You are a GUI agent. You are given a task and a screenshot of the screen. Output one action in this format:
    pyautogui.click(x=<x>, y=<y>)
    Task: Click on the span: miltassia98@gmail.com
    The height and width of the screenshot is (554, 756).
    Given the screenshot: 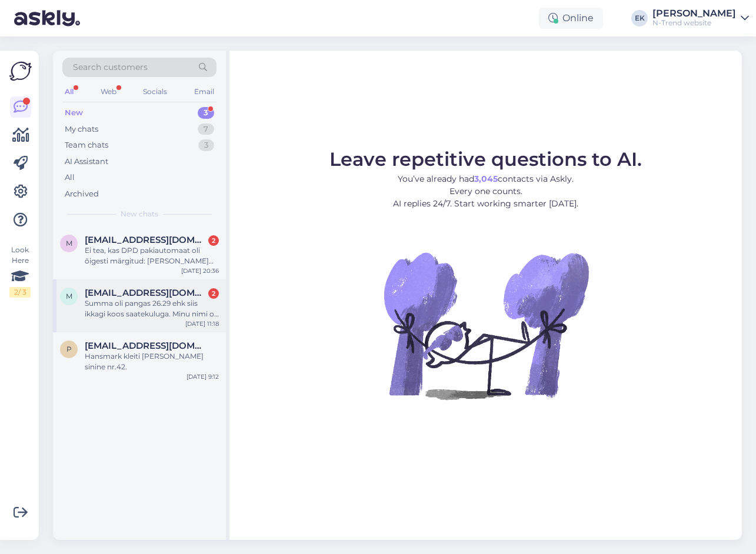 What is the action you would take?
    pyautogui.click(x=146, y=240)
    